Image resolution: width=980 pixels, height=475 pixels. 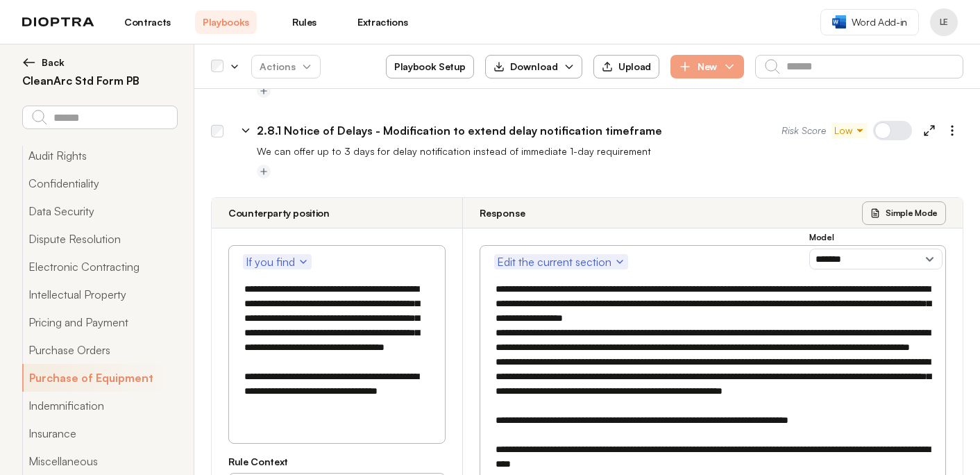 What do you see at coordinates (99, 322) in the screenshot?
I see `button: Pricing and Payment` at bounding box center [99, 322].